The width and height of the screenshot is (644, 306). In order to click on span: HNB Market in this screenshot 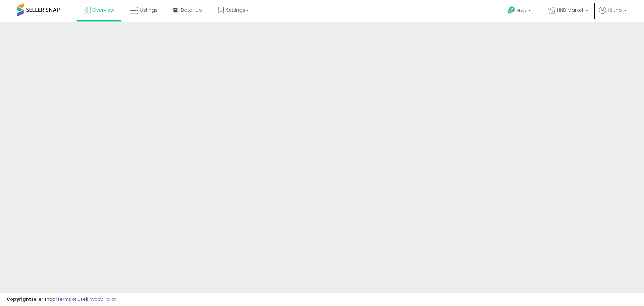, I will do `click(570, 10)`.